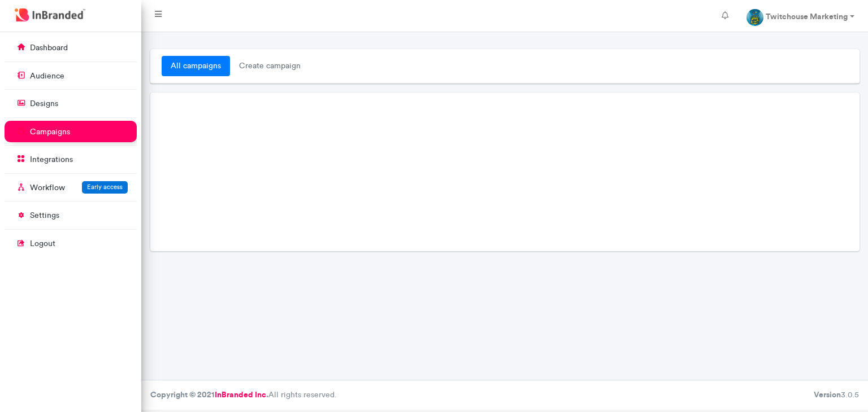 The image size is (868, 412). Describe the element at coordinates (44, 104) in the screenshot. I see `p: designs` at that location.